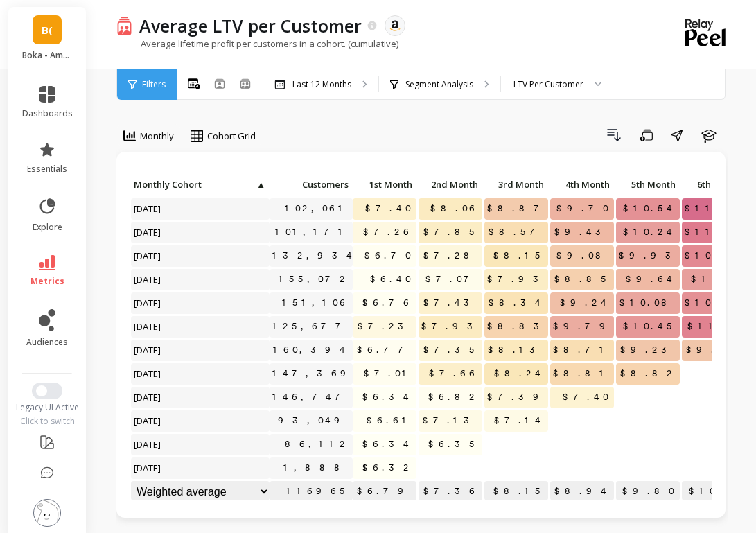 This screenshot has width=756, height=533. I want to click on span: $7.40, so click(389, 209).